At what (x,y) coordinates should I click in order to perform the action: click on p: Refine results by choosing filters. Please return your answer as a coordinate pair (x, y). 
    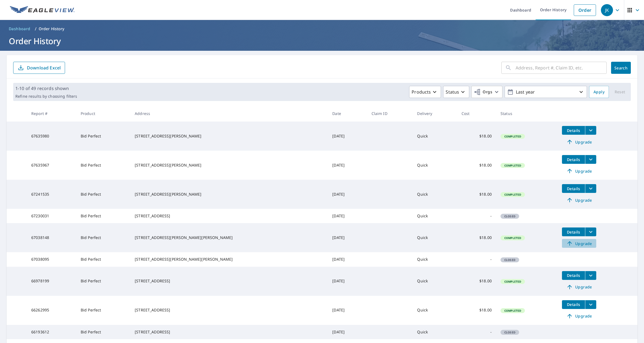
    Looking at the image, I should click on (46, 96).